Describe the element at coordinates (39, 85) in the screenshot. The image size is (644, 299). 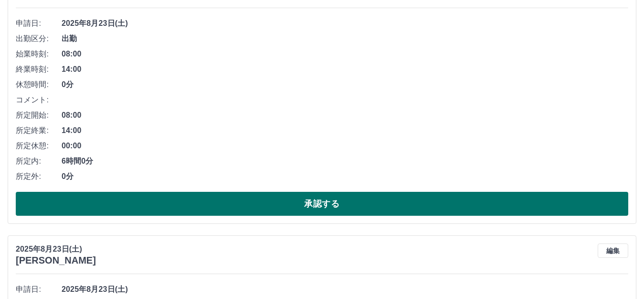
I see `span: 休憩時間:` at that location.